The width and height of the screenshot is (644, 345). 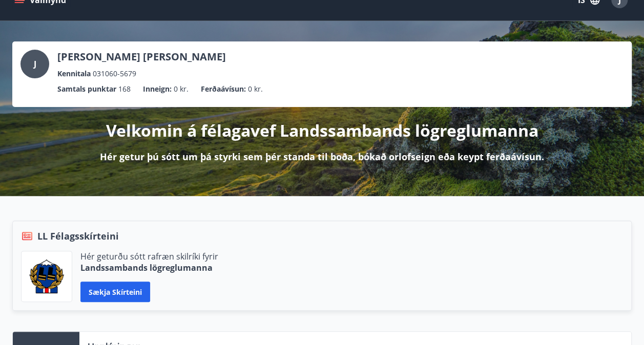 I want to click on p: Velkomin á félagavef Landssambands lögreglumanna, so click(x=322, y=131).